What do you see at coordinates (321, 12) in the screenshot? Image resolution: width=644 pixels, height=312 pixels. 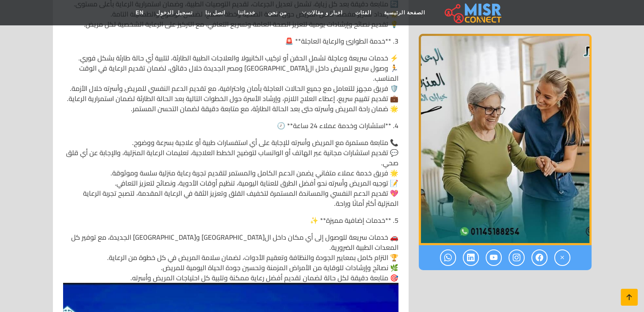 I see `a: اخبار و مقالات` at bounding box center [321, 12].